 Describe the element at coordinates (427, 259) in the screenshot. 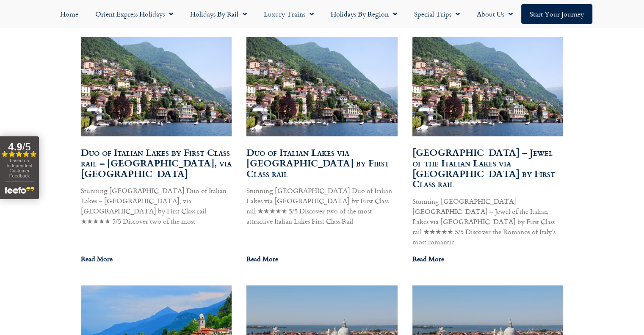

I see `a: Read more about Lake Como – Jewel of the Italian Lakes via Locarno by First Class rail` at that location.